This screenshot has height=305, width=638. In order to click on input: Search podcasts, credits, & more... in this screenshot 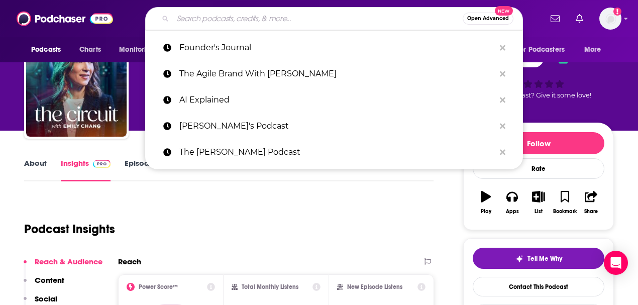, I will do `click(318, 19)`.